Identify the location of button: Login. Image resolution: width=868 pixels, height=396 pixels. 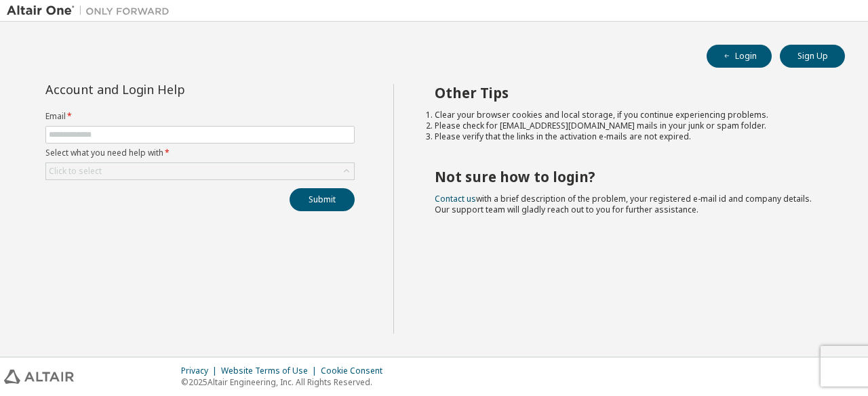
(739, 56).